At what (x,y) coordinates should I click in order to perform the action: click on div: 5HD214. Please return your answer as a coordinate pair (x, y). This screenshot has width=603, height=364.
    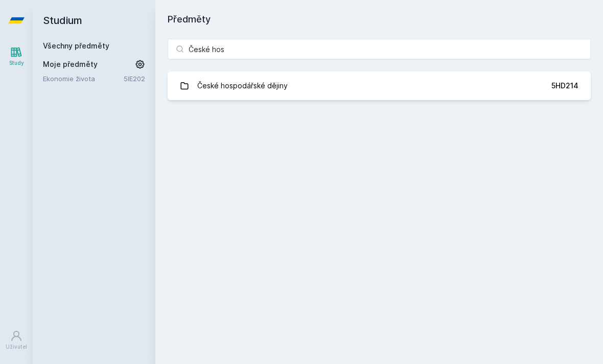
    Looking at the image, I should click on (565, 86).